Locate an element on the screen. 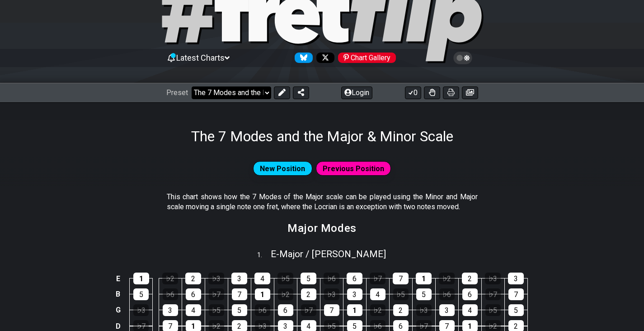  td: G is located at coordinates (118, 310).